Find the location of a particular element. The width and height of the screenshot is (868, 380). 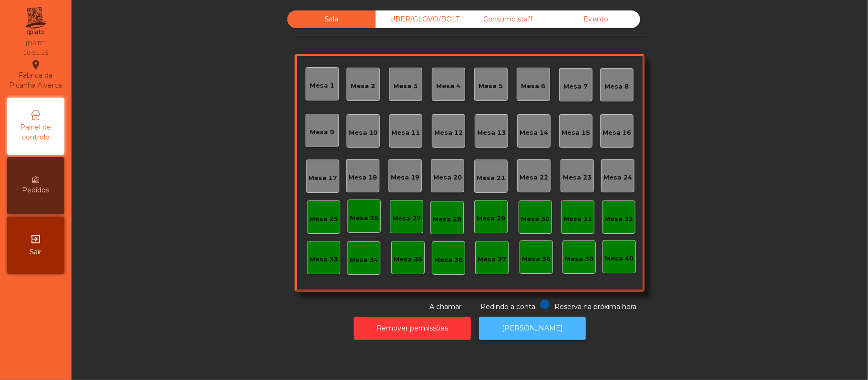

div: Mesa 19 is located at coordinates (405, 177).